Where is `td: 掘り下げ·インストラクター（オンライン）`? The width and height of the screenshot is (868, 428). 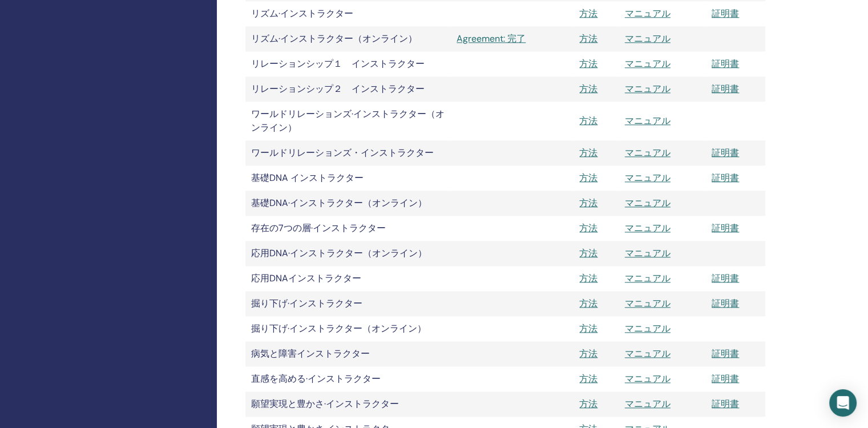
td: 掘り下げ·インストラクター（オンライン） is located at coordinates (348, 329).